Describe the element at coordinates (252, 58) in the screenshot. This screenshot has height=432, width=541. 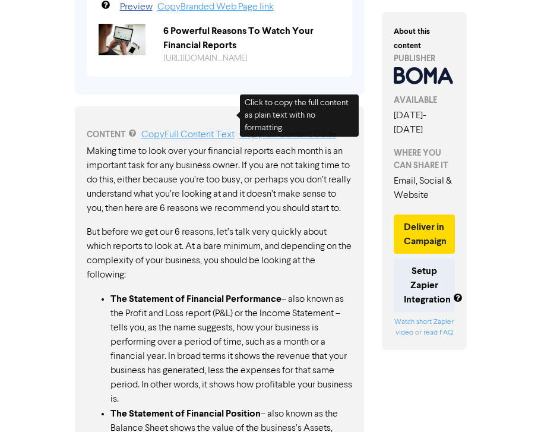
I see `div: https://public2.bomamarketing.com/cp/7gyUESZGKkYcXl6iYwOsc7?sa=OmOmFwF9` at that location.